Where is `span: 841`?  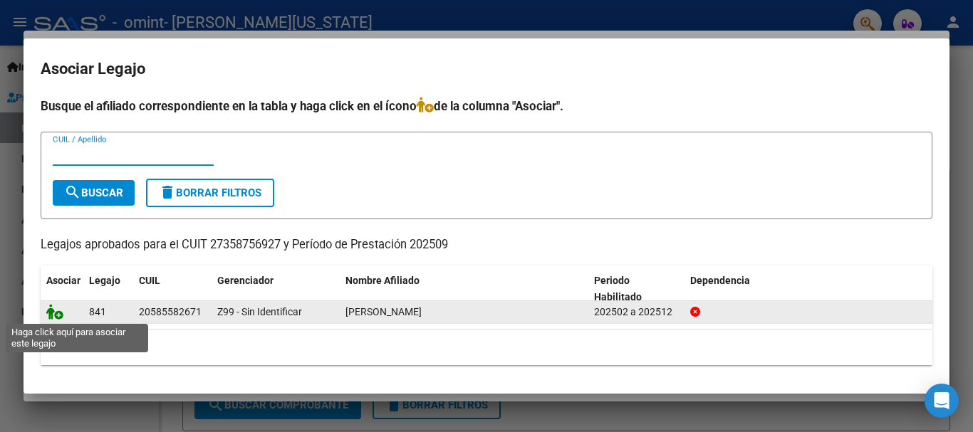
span: 841 is located at coordinates (98, 312).